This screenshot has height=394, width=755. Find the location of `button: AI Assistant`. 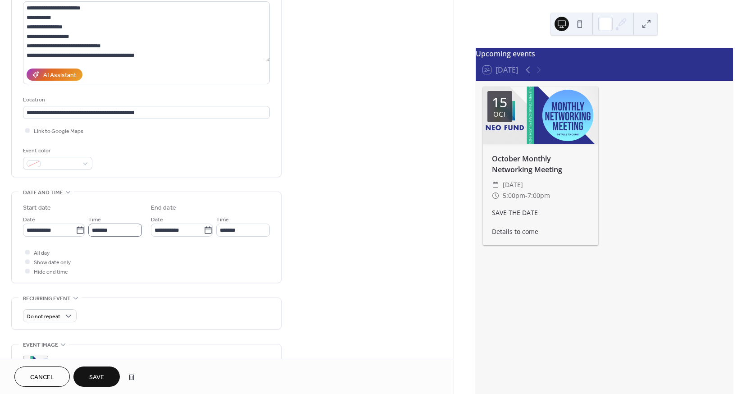

button: AI Assistant is located at coordinates (54, 74).